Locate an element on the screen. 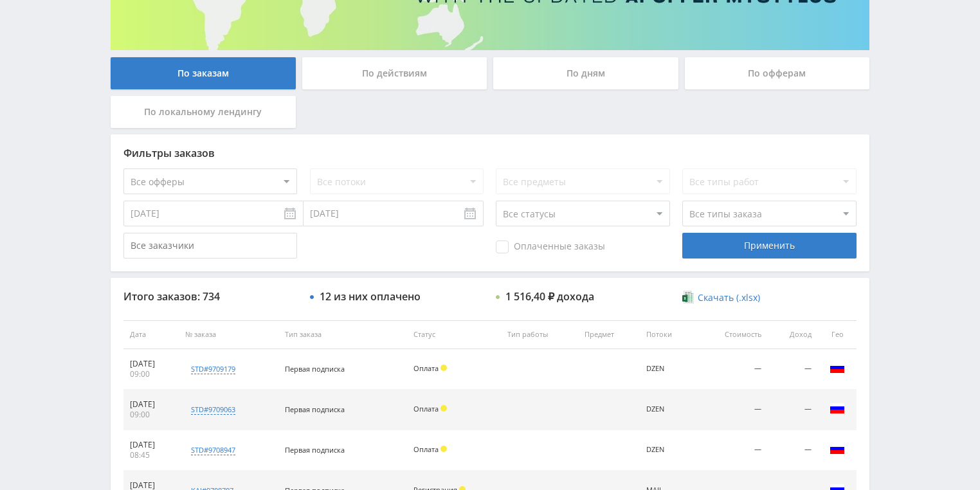  th: Тип заказа is located at coordinates (342, 334).